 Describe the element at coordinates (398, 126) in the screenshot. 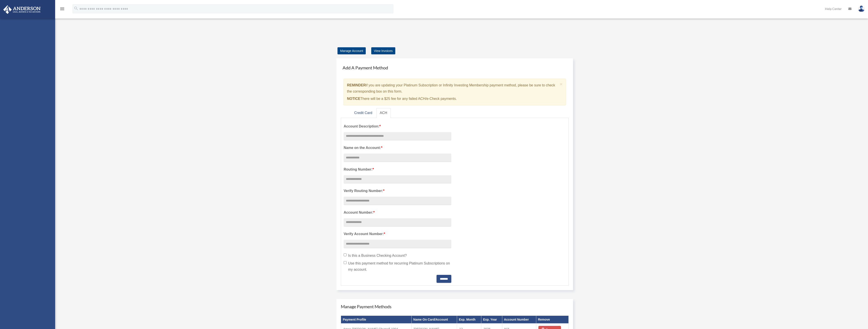

I see `label: Account Description:` at that location.